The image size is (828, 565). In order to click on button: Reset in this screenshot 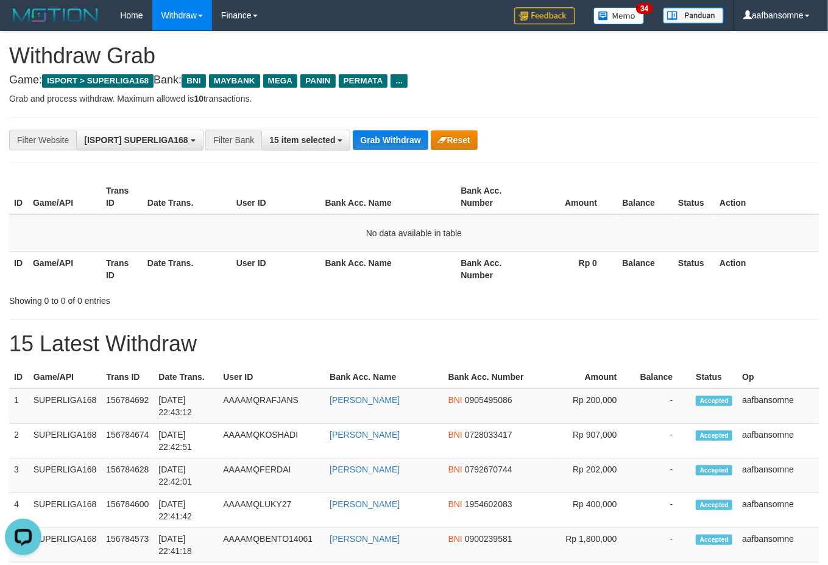, I will do `click(454, 140)`.